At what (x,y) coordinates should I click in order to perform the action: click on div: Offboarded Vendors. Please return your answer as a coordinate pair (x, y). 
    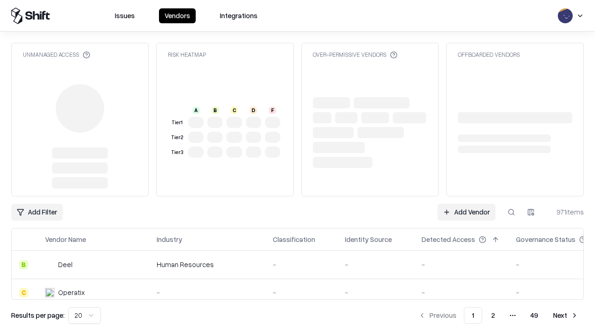
    Looking at the image, I should click on (489, 54).